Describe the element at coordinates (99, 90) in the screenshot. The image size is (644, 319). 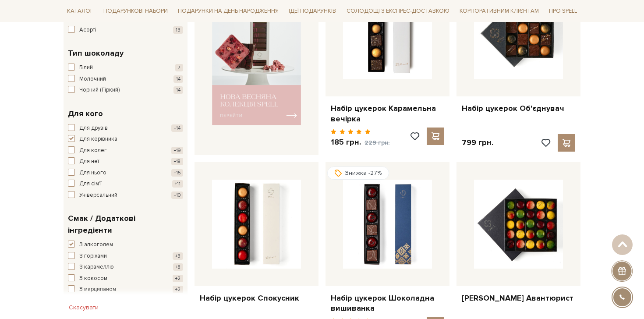
I see `span: Чорний (Гіркий)` at that location.